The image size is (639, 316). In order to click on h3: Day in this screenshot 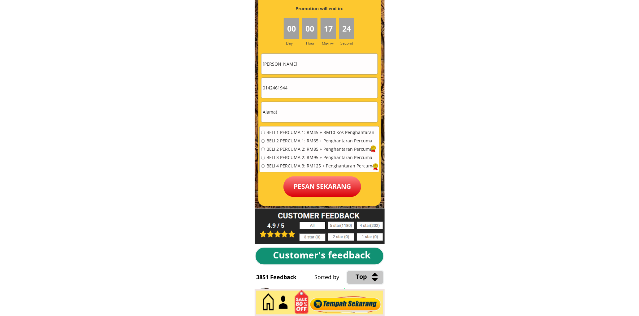, I will do `click(294, 43)`.